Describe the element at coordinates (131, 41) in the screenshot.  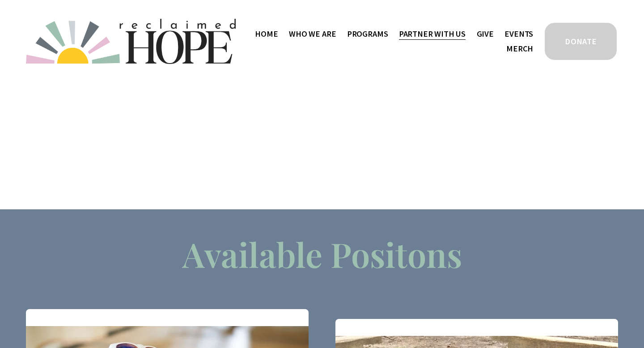
I see `img: Reclaimed Hope Initiative` at that location.